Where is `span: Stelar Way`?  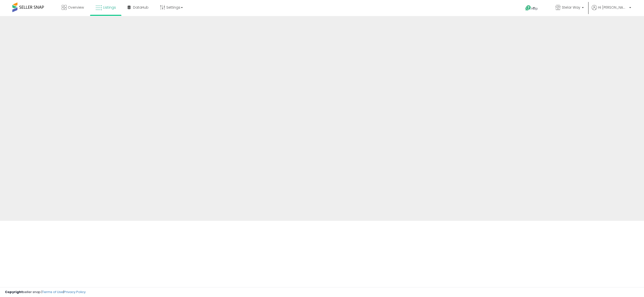 span: Stelar Way is located at coordinates (571, 7).